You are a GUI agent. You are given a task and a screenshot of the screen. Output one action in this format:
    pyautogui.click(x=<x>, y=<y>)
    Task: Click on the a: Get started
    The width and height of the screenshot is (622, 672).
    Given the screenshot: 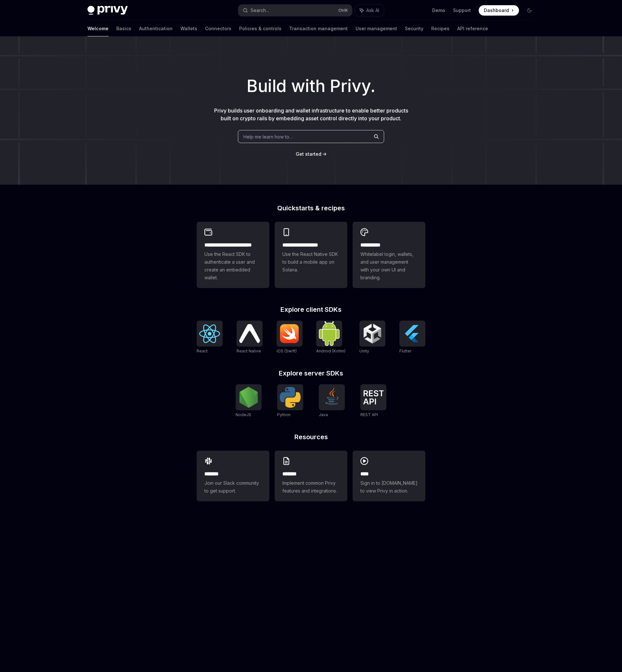 What is the action you would take?
    pyautogui.click(x=308, y=154)
    